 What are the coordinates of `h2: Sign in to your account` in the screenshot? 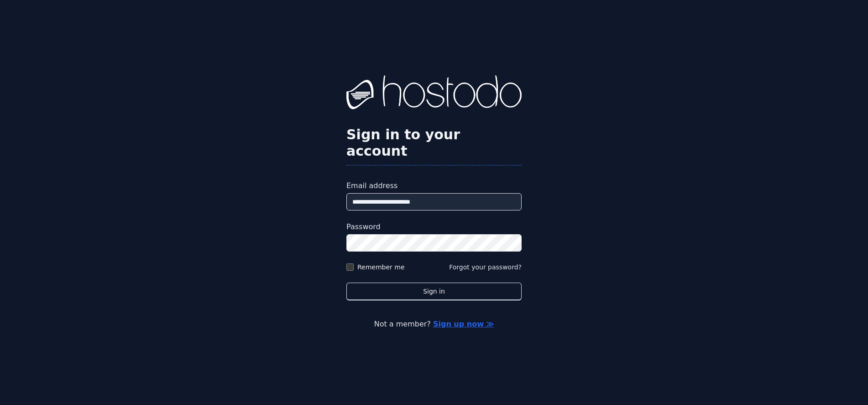 It's located at (434, 143).